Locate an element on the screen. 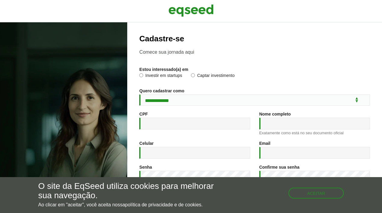 The image size is (382, 213). label: Email is located at coordinates (265, 143).